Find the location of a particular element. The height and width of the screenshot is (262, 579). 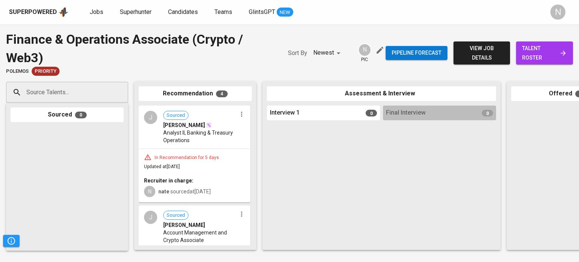

div: Sourced is located at coordinates (67, 115).